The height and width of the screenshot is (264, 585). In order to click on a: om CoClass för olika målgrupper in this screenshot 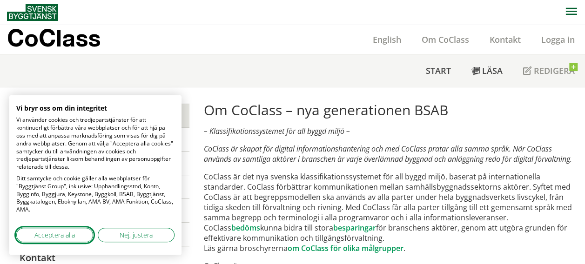, I will do `click(345, 248)`.